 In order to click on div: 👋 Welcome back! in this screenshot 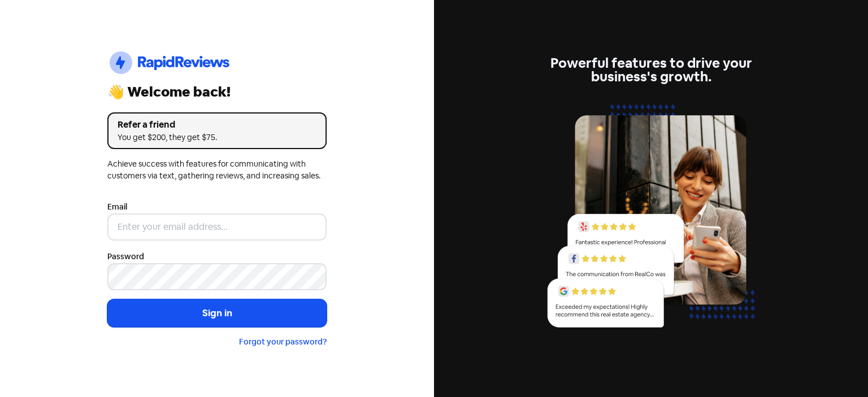, I will do `click(217, 92)`.